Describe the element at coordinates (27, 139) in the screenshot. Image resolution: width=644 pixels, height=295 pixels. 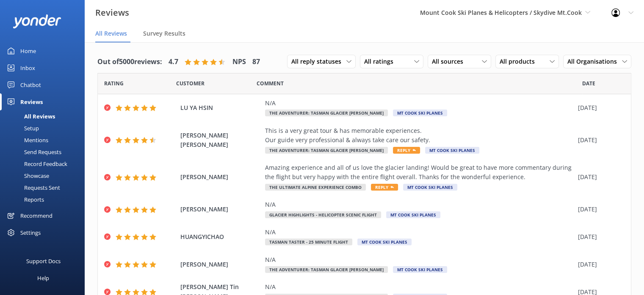
I see `div: Mentions` at that location.